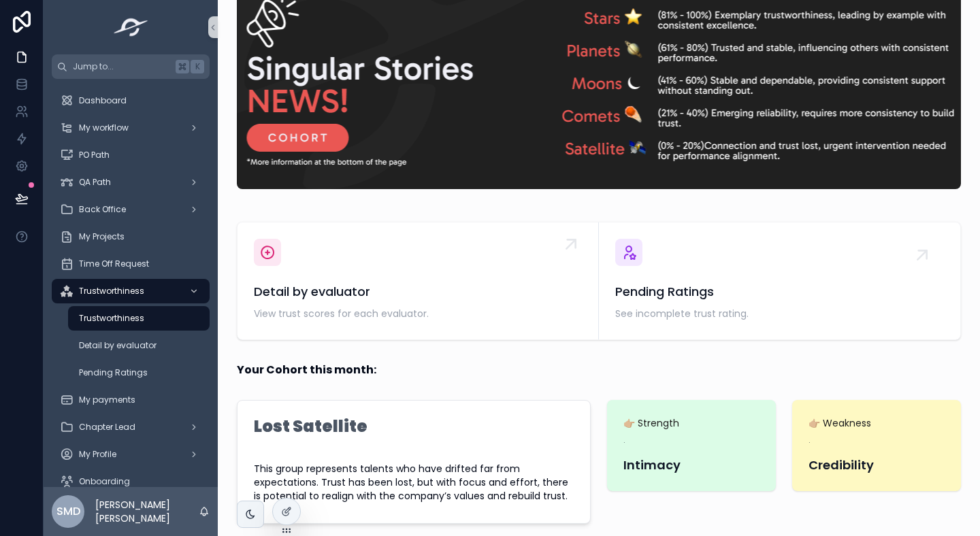 The width and height of the screenshot is (980, 536). I want to click on span: My workflow, so click(103, 128).